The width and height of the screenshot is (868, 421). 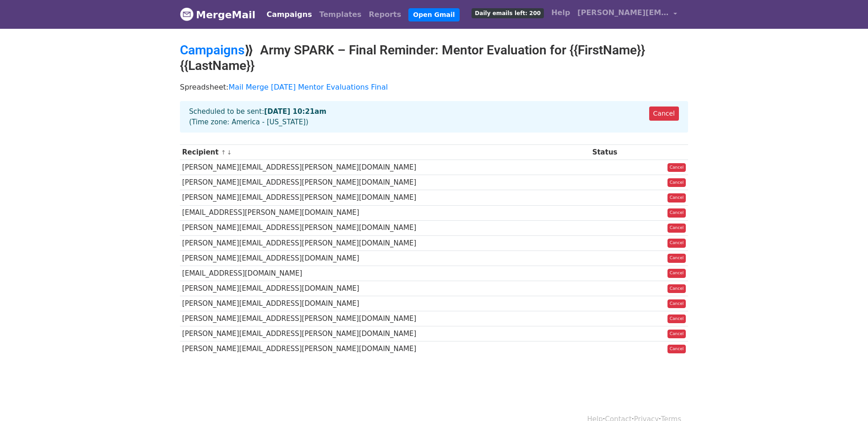 What do you see at coordinates (340, 15) in the screenshot?
I see `a: Templates` at bounding box center [340, 15].